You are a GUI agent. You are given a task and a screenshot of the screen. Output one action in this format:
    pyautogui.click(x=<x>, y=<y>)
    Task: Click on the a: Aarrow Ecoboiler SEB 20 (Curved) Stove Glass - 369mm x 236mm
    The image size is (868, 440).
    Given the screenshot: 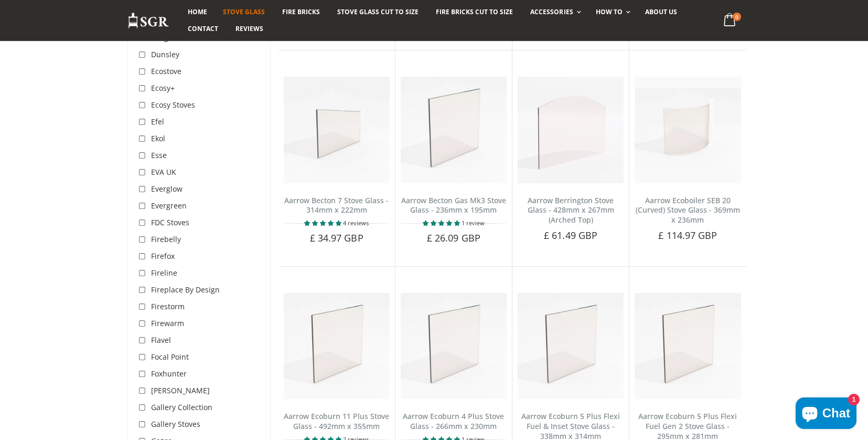 What is the action you would take?
    pyautogui.click(x=688, y=210)
    